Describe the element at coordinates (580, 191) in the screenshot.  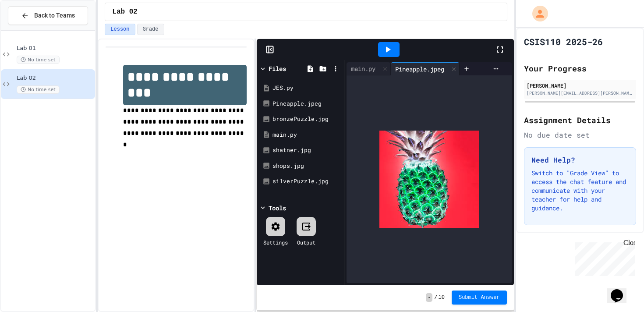
I see `p: Switch to "Grade View" to access the chat feature and communicate with your teacher for help and ...` at that location.